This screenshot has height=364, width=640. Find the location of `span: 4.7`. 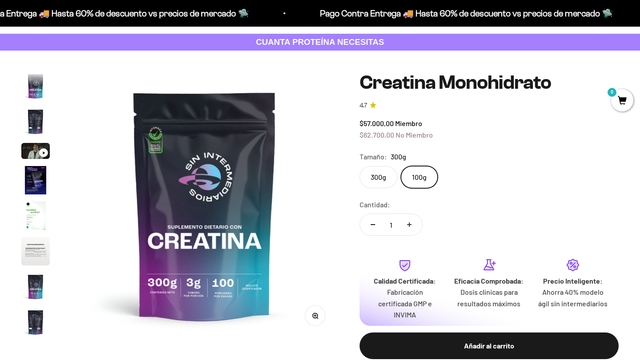

span: 4.7 is located at coordinates (362, 106).